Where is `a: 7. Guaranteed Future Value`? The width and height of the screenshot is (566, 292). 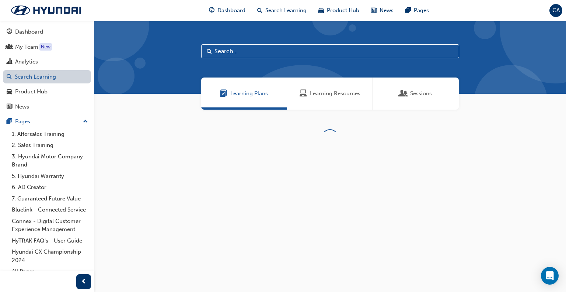
a: 7. Guaranteed Future Value is located at coordinates (50, 198).